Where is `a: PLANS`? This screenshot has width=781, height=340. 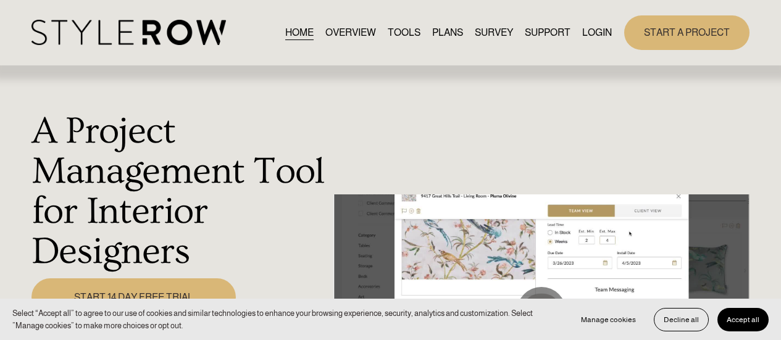
a: PLANS is located at coordinates (447, 32).